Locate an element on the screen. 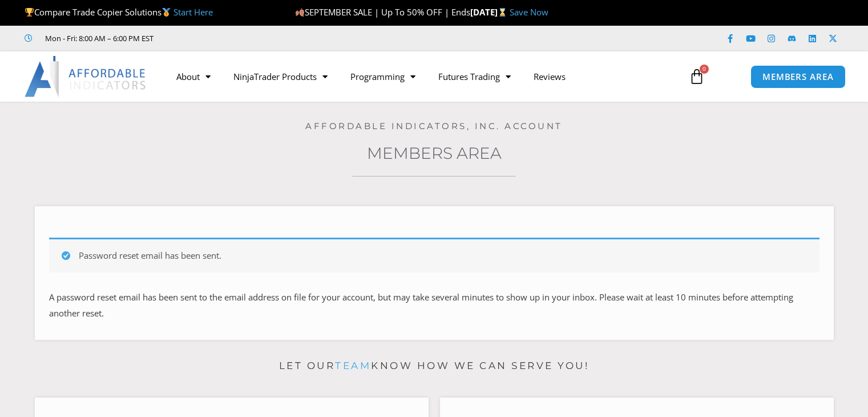  span: Mon - Fri: 8:00 AM – 6:00 PM EST is located at coordinates (98, 38).